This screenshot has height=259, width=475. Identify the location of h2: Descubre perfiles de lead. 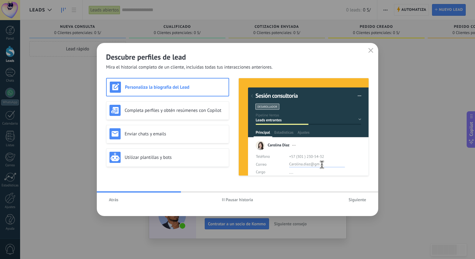
(238, 57).